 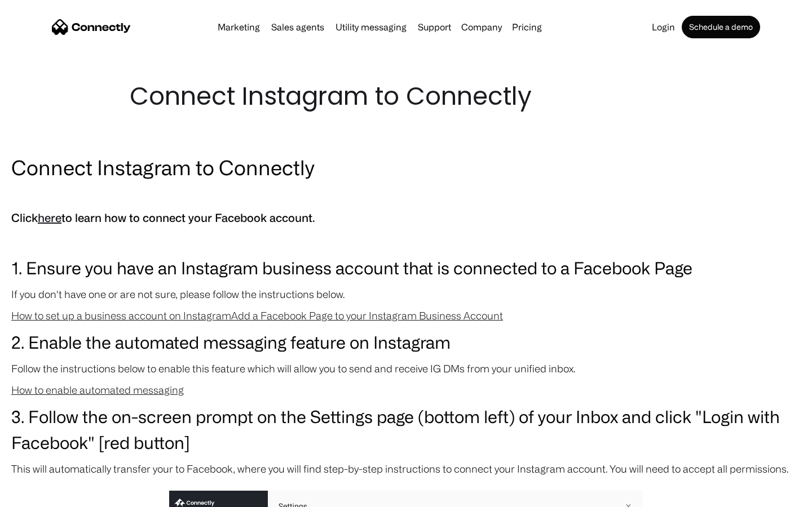 What do you see at coordinates (482, 27) in the screenshot?
I see `div: Company` at bounding box center [482, 27].